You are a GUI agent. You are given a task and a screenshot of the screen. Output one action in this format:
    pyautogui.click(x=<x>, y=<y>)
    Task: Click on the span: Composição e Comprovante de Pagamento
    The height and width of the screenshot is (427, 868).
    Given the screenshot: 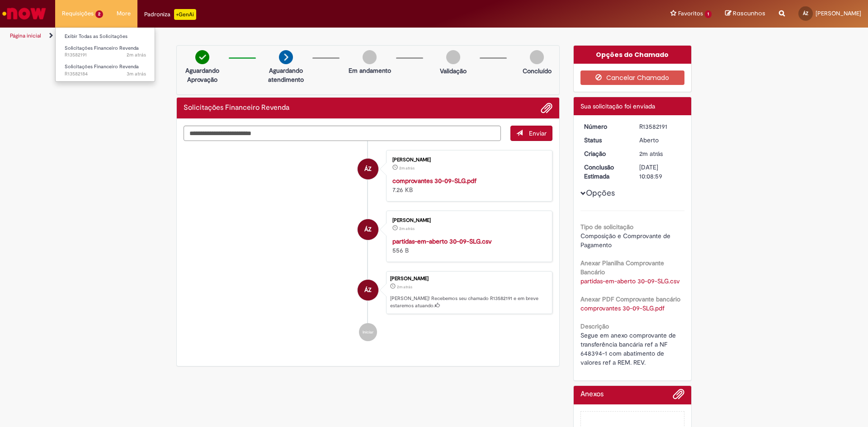 What is the action you would take?
    pyautogui.click(x=626, y=241)
    